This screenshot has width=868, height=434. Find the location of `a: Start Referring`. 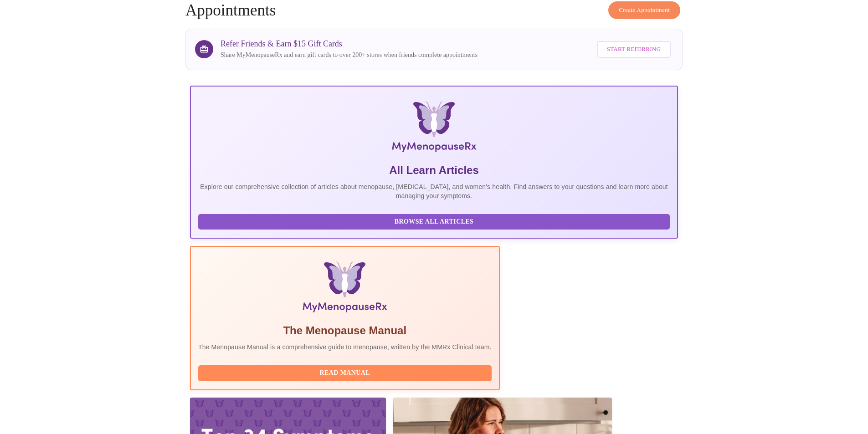

a: Start Referring is located at coordinates (633, 49).